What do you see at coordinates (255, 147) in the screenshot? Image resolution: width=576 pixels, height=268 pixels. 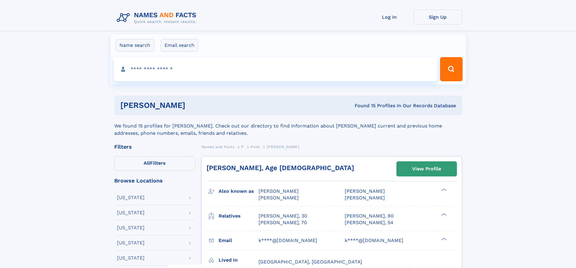 I see `span: Penz` at bounding box center [255, 147].